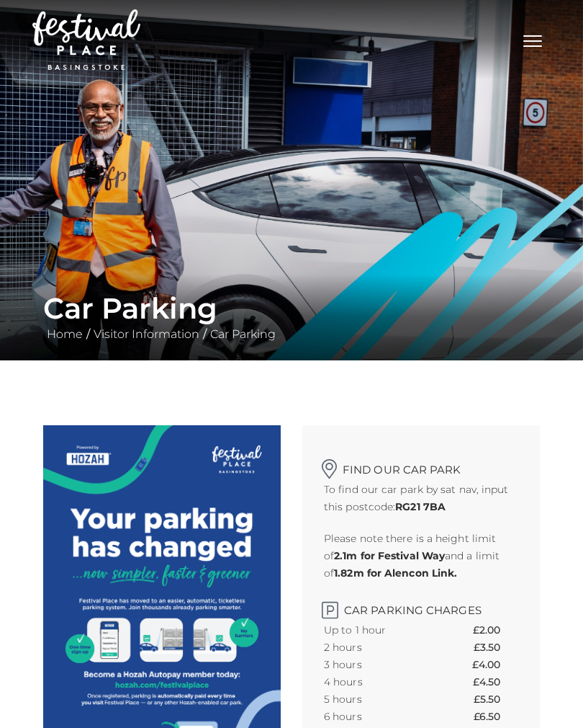 The image size is (583, 728). What do you see at coordinates (377, 664) in the screenshot?
I see `th: 3 hours` at bounding box center [377, 664].